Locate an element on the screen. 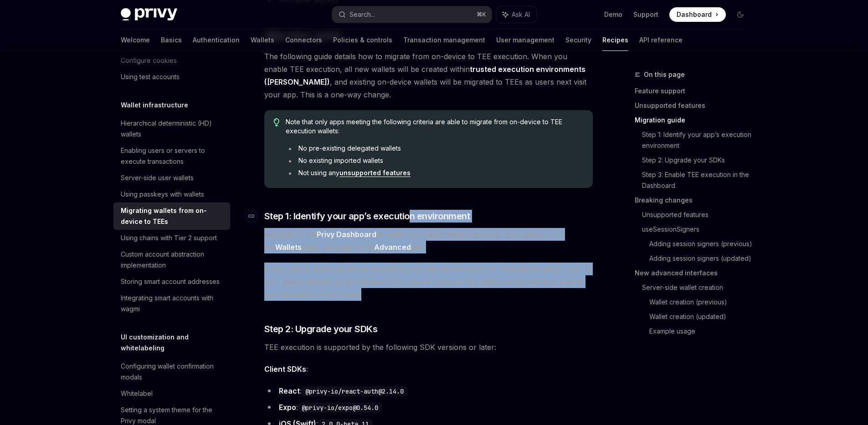 The image size is (868, 425). strong: Wallets is located at coordinates (288, 247).